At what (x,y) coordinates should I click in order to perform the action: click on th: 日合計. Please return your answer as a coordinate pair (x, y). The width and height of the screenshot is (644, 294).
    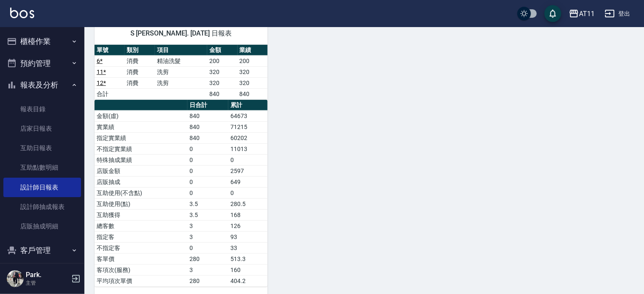
    Looking at the image, I should click on (207, 105).